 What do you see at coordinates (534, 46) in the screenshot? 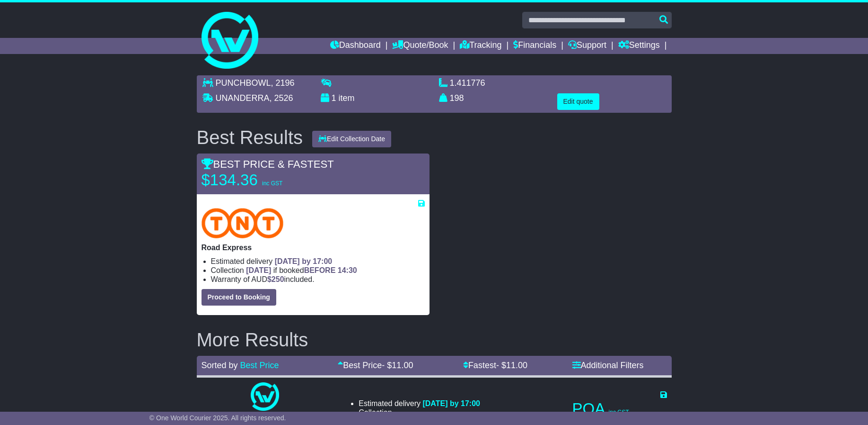
I see `a: Financials` at bounding box center [534, 46].